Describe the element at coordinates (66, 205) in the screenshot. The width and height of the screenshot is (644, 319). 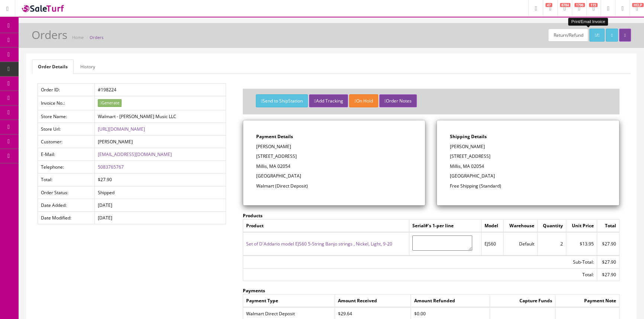
I see `td: Date Added:` at that location.